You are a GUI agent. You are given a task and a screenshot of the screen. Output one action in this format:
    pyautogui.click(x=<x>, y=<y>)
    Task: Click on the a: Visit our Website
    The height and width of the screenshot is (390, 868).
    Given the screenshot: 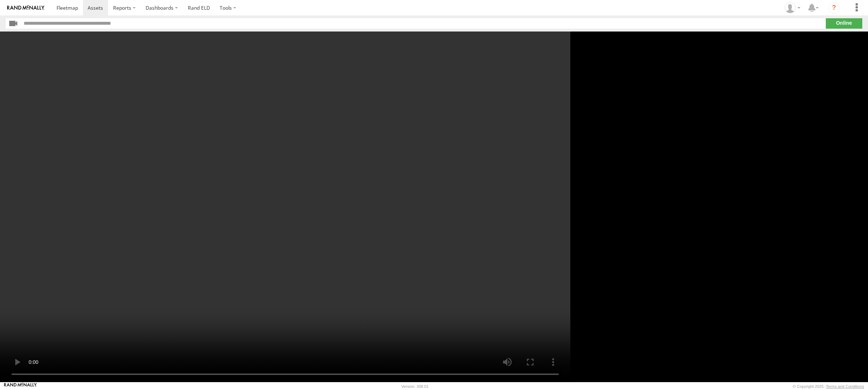 What is the action you would take?
    pyautogui.click(x=21, y=386)
    